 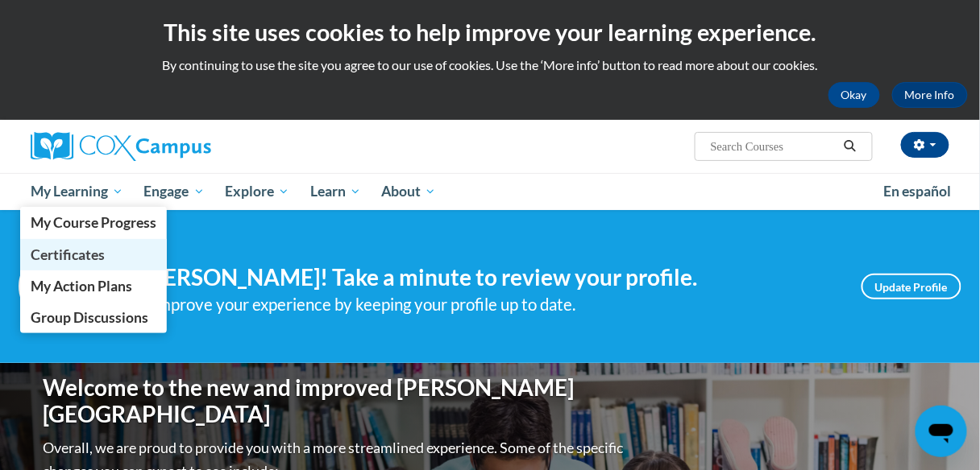 What do you see at coordinates (477, 304) in the screenshot?
I see `div: Help improve your experience by keeping your profile up to date.` at bounding box center [477, 304].